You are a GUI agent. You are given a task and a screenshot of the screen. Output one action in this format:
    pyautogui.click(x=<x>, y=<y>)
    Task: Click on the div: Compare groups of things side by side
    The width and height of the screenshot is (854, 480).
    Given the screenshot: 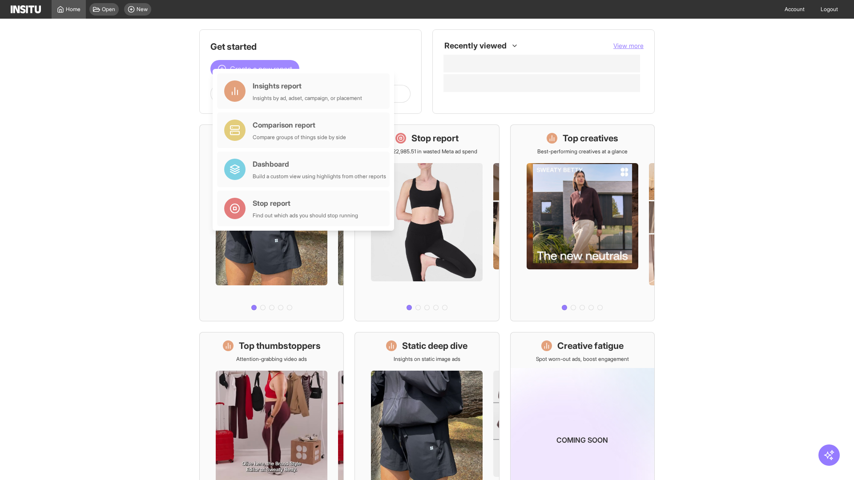 What is the action you would take?
    pyautogui.click(x=299, y=137)
    